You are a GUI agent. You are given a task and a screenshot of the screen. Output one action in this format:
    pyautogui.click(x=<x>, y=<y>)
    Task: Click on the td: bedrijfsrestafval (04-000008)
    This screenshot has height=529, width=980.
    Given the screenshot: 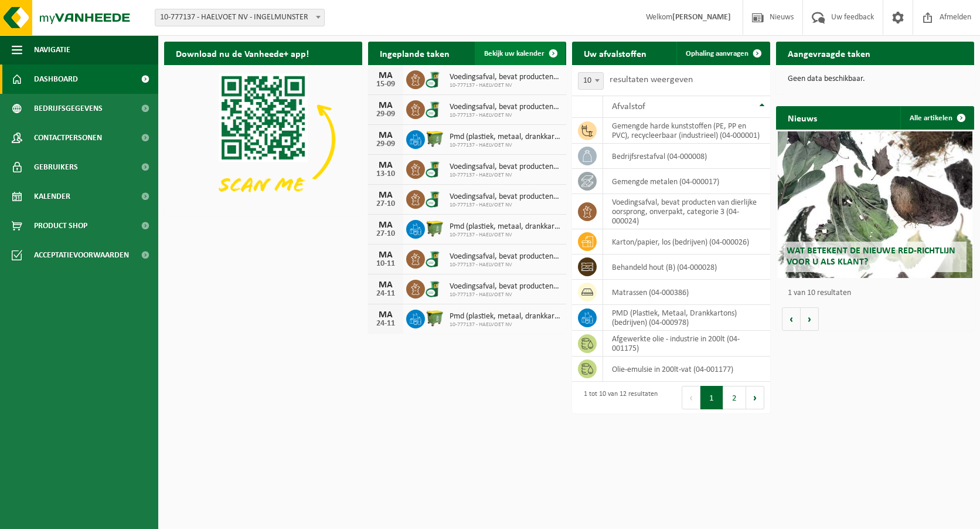 What is the action you would take?
    pyautogui.click(x=687, y=156)
    